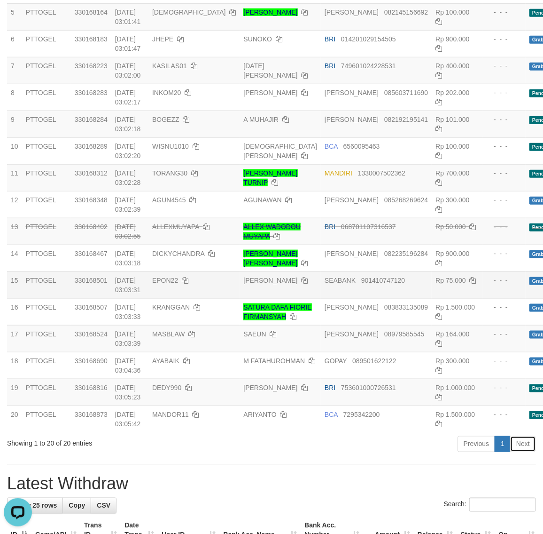 The width and height of the screenshot is (543, 534). Describe the element at coordinates (15, 231) in the screenshot. I see `td: 13` at that location.